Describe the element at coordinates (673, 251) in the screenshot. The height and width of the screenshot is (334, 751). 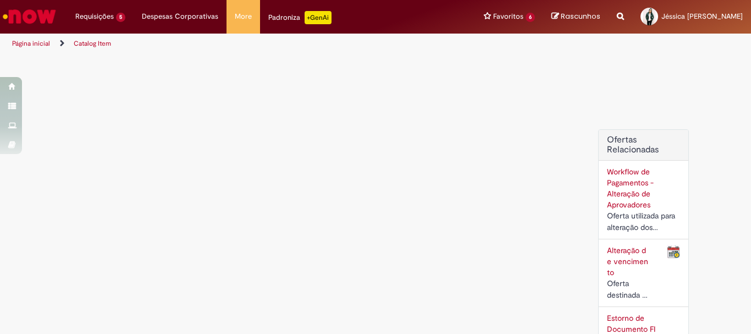
I see `img: Alteração de vencimento` at that location.